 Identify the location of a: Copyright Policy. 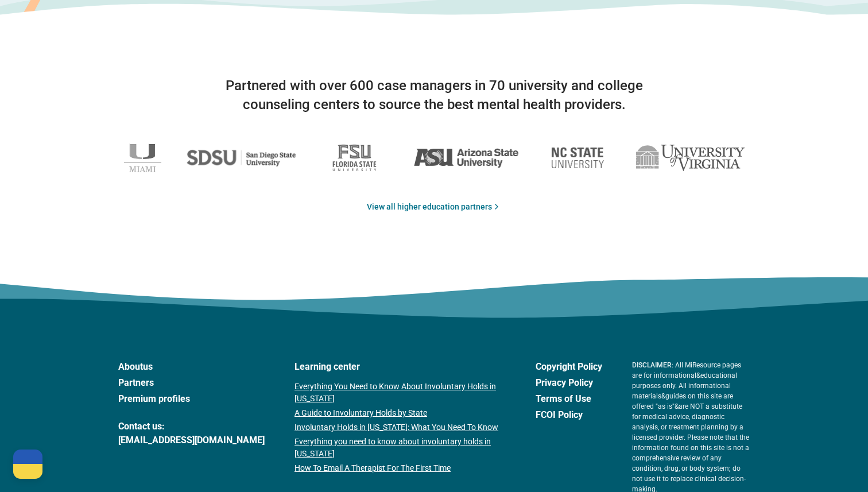
(569, 367).